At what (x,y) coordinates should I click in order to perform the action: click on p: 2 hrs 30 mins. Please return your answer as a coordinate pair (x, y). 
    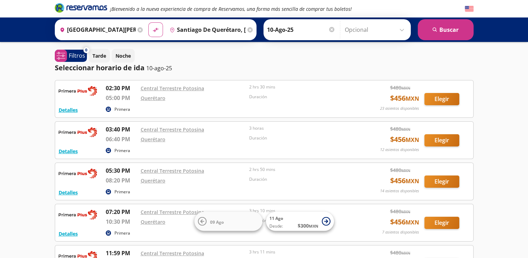
    Looking at the image, I should click on (302, 87).